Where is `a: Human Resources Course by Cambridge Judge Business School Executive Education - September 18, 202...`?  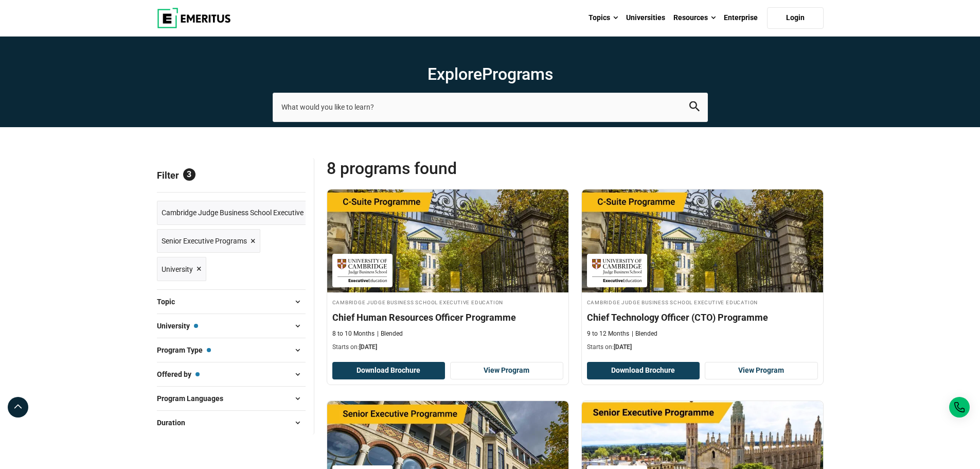
a: Human Resources Course by Cambridge Judge Business School Executive Education - September 18, 202... is located at coordinates (448, 273).